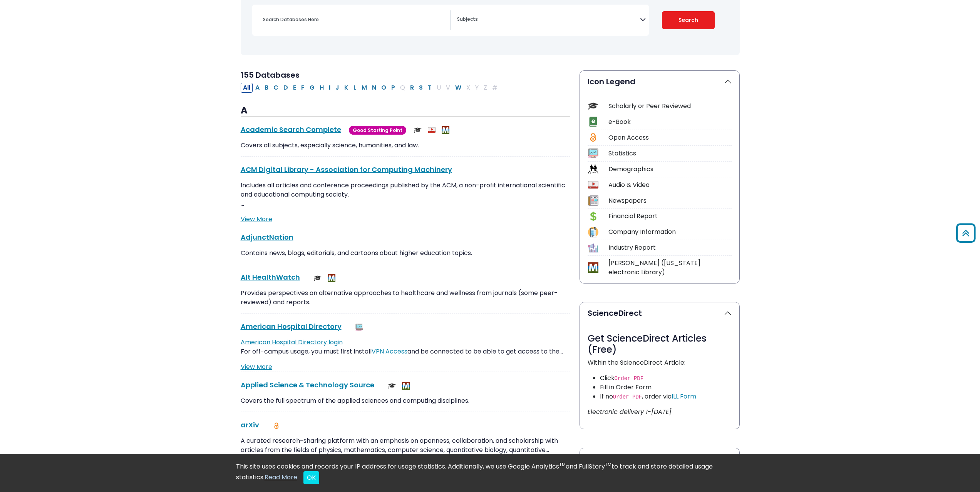  I want to click on button: Filter Results A, so click(257, 88).